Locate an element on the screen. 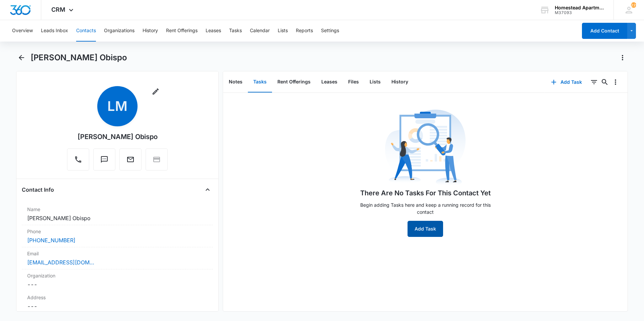  button: Call is located at coordinates (78, 160).